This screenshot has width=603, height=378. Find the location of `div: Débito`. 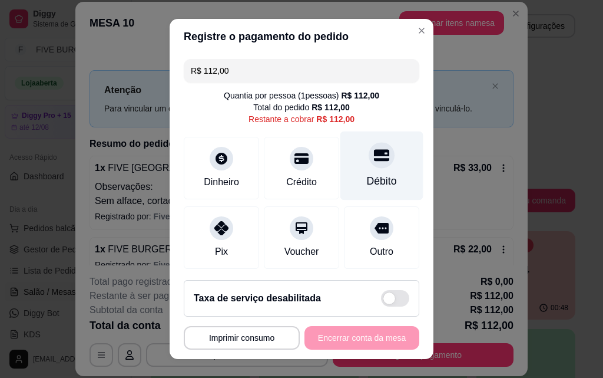

div: Débito is located at coordinates (382, 181).